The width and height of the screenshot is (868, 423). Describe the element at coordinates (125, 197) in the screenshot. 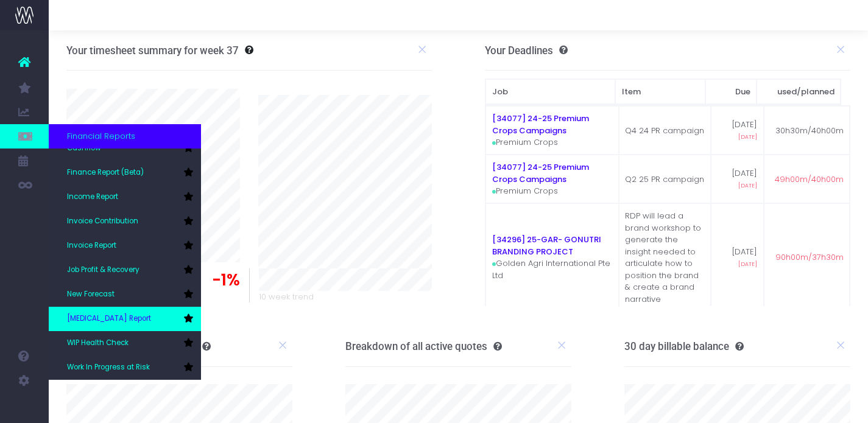

I see `a: Income Report` at that location.